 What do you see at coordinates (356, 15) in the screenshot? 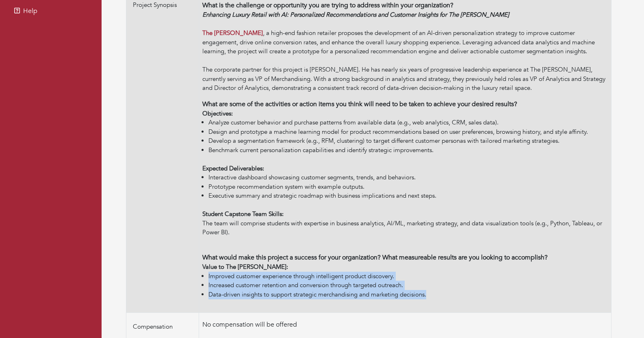
I see `em: Enhancing Luxury Retail with AI: Personalized Recommendations and Customer Insights for The [PERS...` at bounding box center [356, 15].